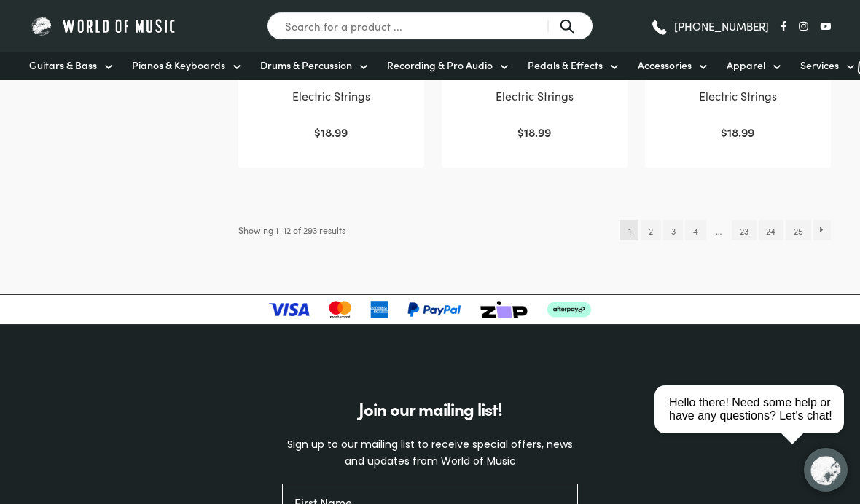 This screenshot has height=504, width=860. Describe the element at coordinates (725, 230) in the screenshot. I see `nav: Product Pagination` at that location.